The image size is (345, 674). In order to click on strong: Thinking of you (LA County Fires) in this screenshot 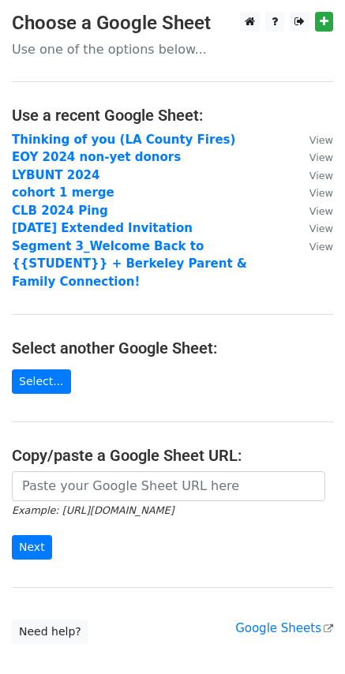, I will do `click(123, 140)`.